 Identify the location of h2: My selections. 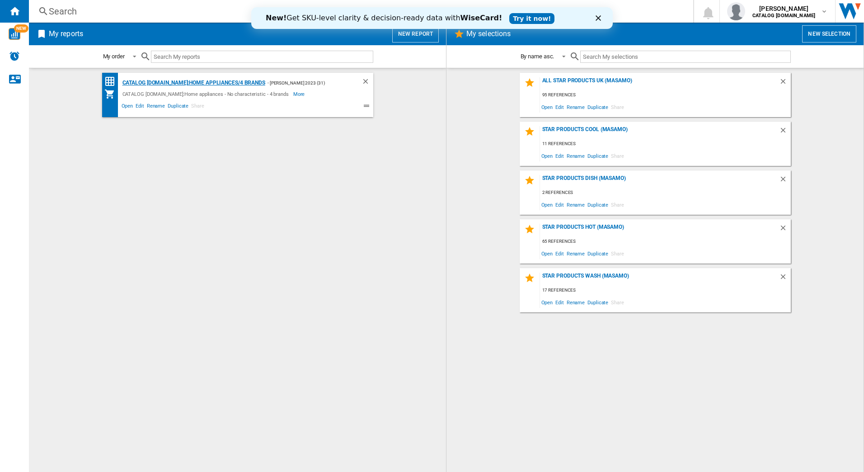
(489, 34).